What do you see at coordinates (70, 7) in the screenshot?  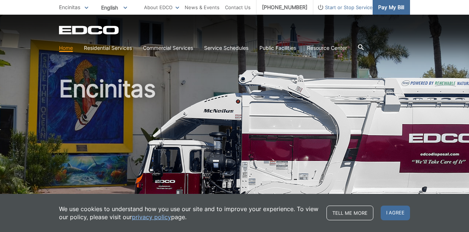 I see `span: Encinitas` at bounding box center [70, 7].